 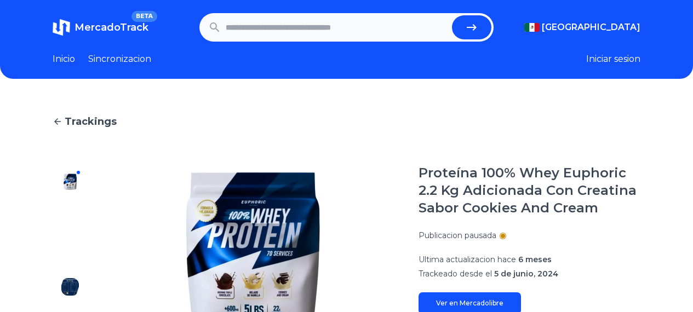 What do you see at coordinates (535, 260) in the screenshot?
I see `span: 6 meses` at bounding box center [535, 260].